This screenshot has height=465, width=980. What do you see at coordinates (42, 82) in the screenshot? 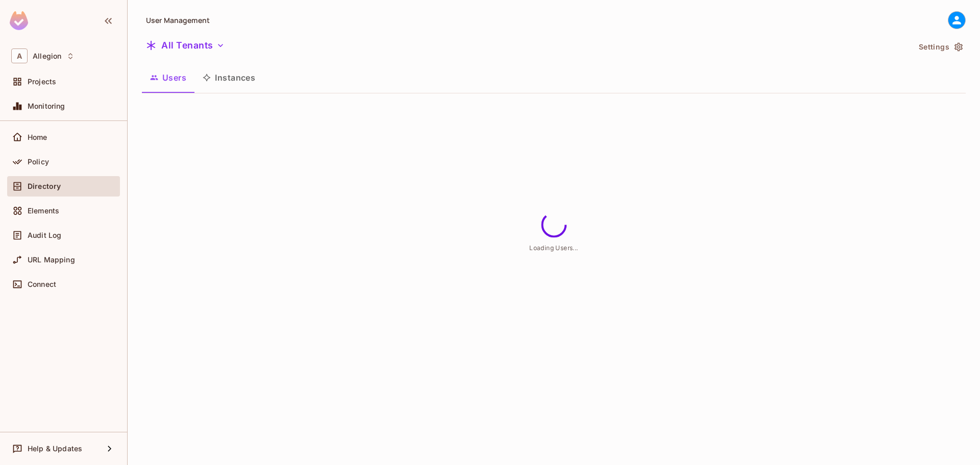
I see `span: Projects` at bounding box center [42, 82].